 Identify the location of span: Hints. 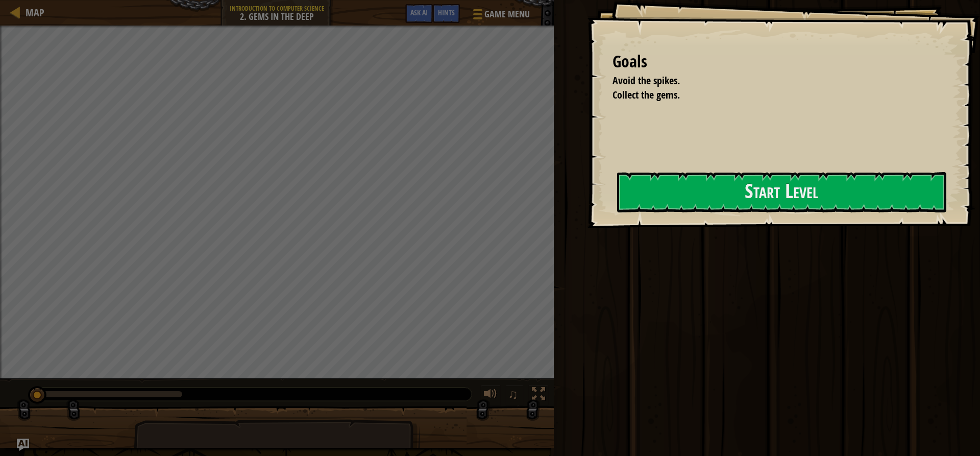
(446, 13).